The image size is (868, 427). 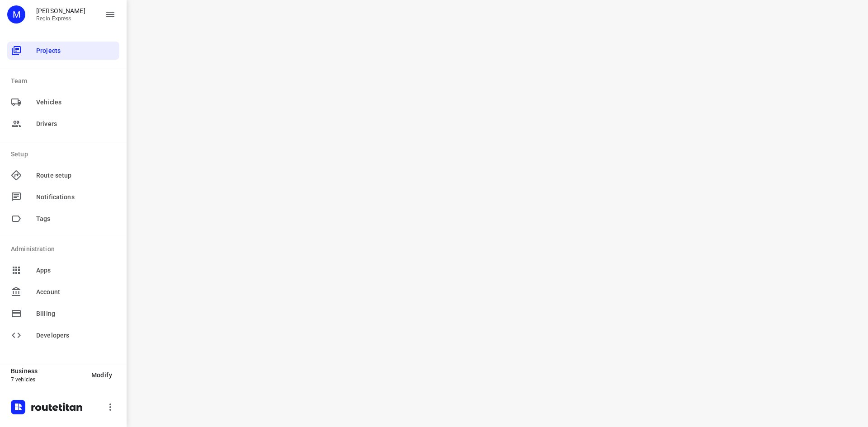 What do you see at coordinates (63, 219) in the screenshot?
I see `div: Tags` at bounding box center [63, 219].